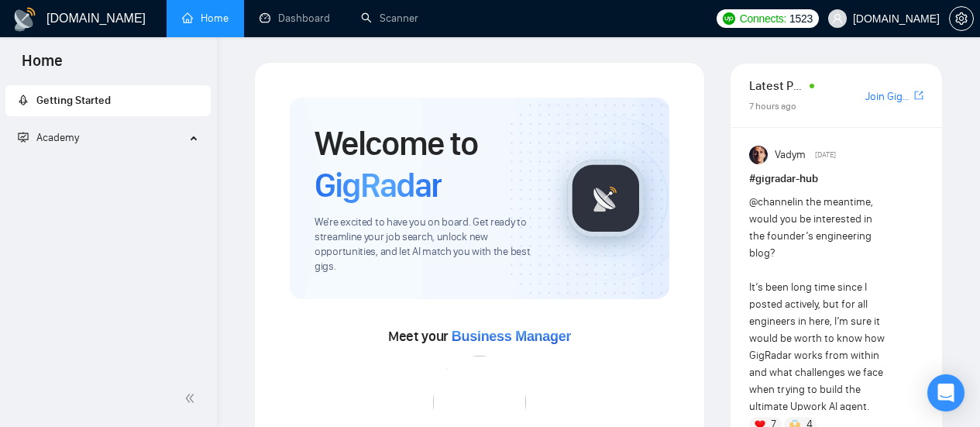 This screenshot has width=980, height=427. What do you see at coordinates (429, 164) in the screenshot?
I see `h1: Welcome to` at bounding box center [429, 164].